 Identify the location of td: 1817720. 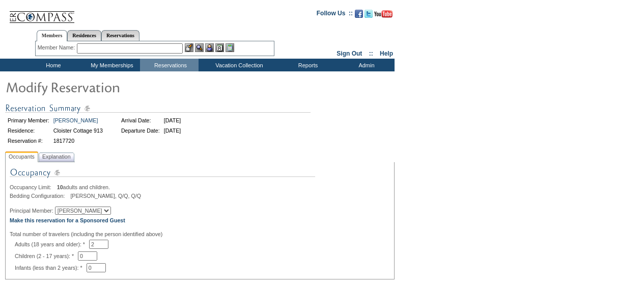
(78, 141).